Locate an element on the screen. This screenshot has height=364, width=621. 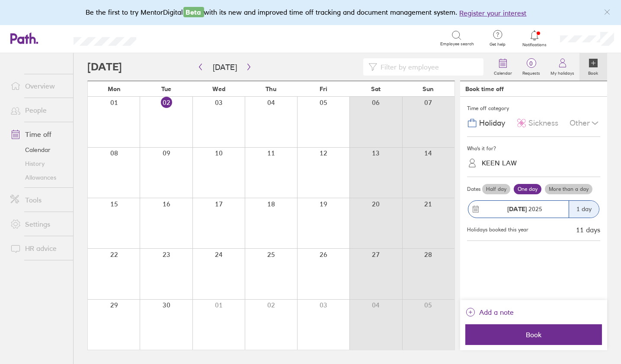
span: 2025 is located at coordinates (525, 209).